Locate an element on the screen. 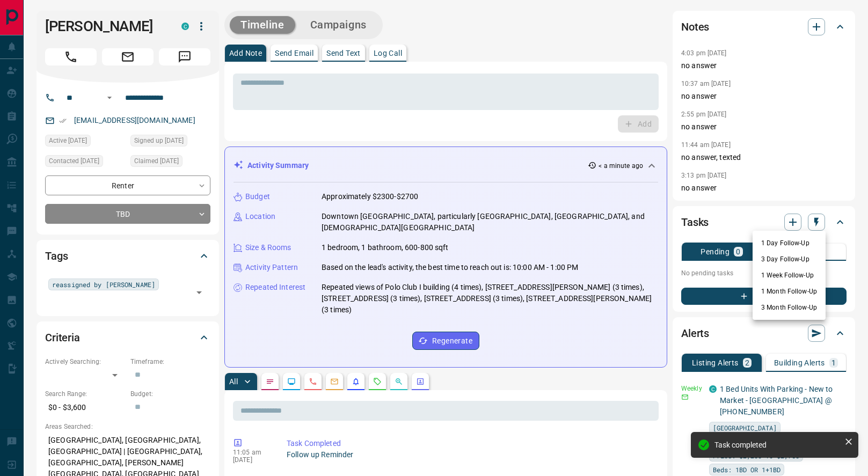 The image size is (868, 476). li: 1 Week Follow-Up is located at coordinates (789, 276).